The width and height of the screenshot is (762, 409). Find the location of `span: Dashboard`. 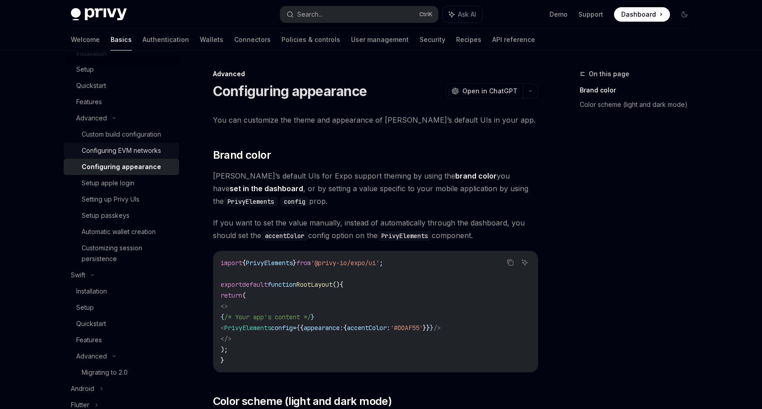

span: Dashboard is located at coordinates (638, 14).